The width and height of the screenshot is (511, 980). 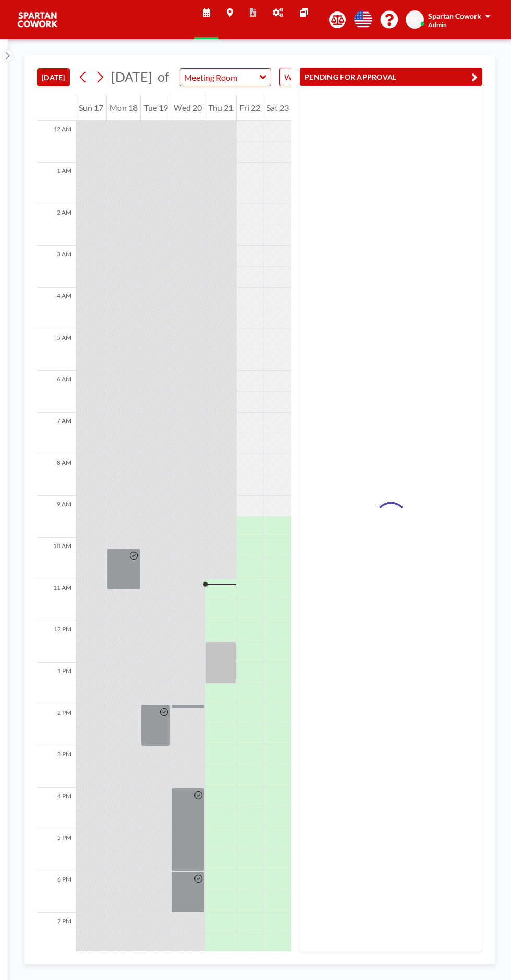 I want to click on div: Thu 21, so click(x=220, y=108).